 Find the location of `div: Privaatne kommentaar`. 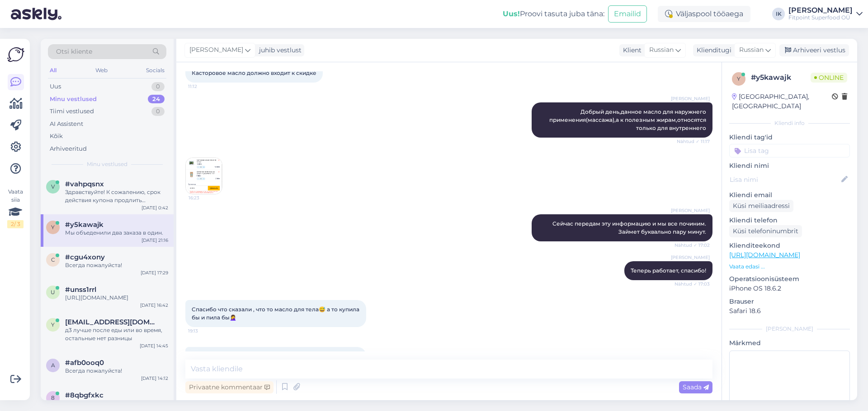

div: Privaatne kommentaar is located at coordinates (229, 387).